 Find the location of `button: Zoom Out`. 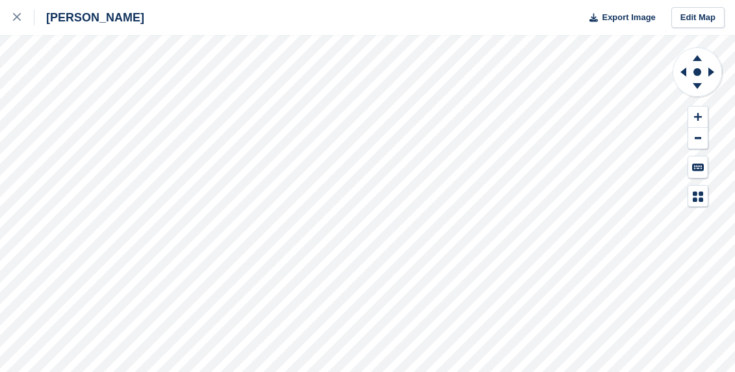

button: Zoom Out is located at coordinates (698, 138).